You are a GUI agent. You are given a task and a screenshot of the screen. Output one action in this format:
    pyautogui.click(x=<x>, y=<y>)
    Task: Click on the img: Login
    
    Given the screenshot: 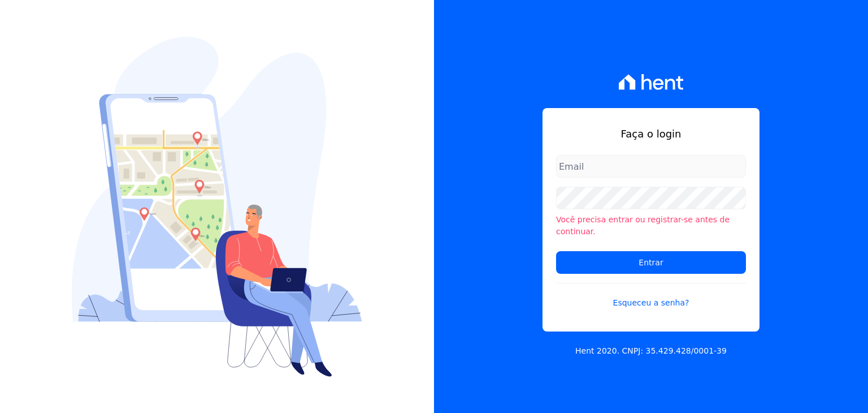 What is the action you would take?
    pyautogui.click(x=217, y=206)
    